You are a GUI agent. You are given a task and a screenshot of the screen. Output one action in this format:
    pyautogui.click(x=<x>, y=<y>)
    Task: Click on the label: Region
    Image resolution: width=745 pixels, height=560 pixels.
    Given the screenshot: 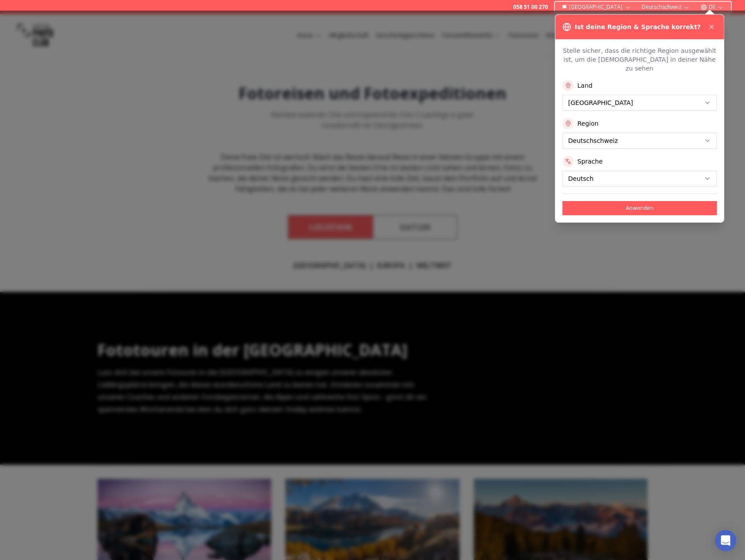 What is the action you would take?
    pyautogui.click(x=588, y=124)
    